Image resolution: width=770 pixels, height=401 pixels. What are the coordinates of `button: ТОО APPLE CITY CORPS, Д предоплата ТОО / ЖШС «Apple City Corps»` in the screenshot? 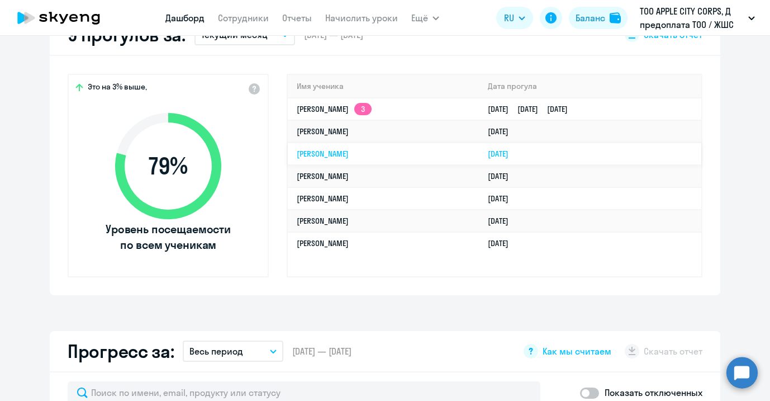 It's located at (697, 18).